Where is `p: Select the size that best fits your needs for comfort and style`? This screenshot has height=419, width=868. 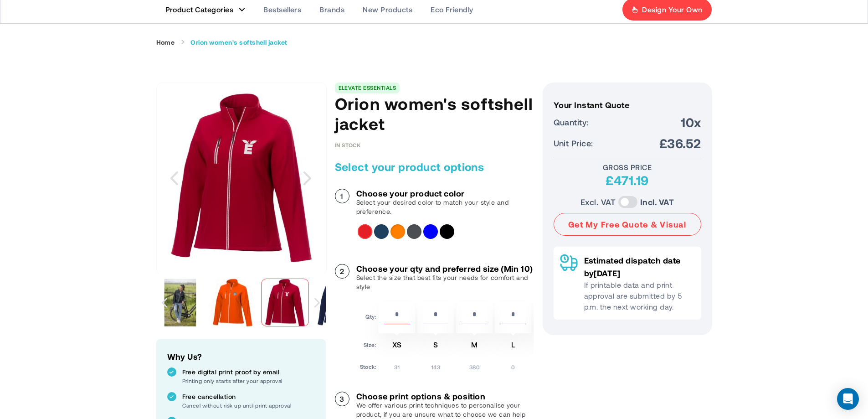
p: Select the size that best fits your needs for comfort and style is located at coordinates (445, 282).